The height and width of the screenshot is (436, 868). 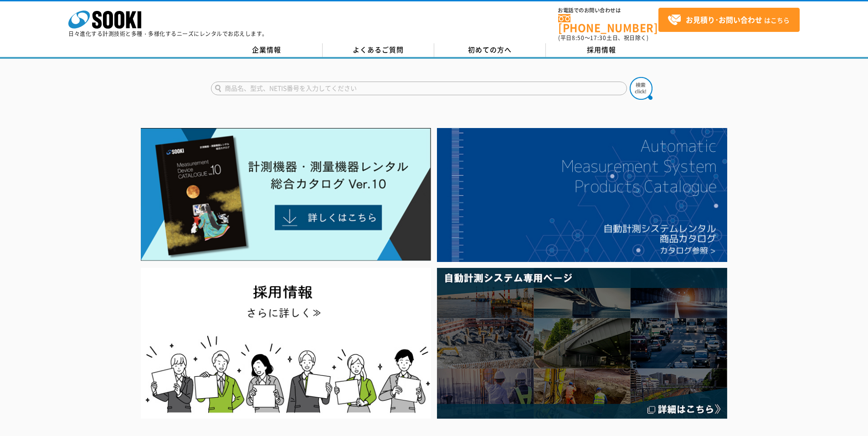 What do you see at coordinates (490, 50) in the screenshot?
I see `span: 初めての方へ` at bounding box center [490, 50].